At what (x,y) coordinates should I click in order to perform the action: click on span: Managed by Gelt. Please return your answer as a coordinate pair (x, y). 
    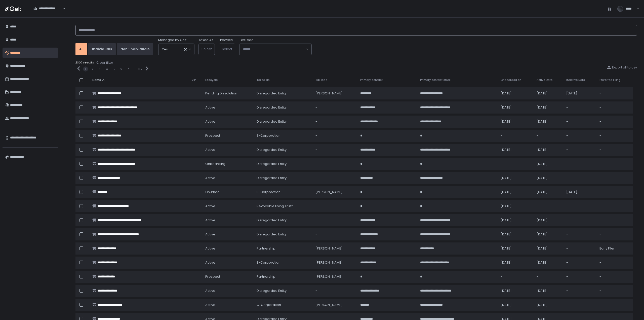
    Looking at the image, I should click on (172, 40).